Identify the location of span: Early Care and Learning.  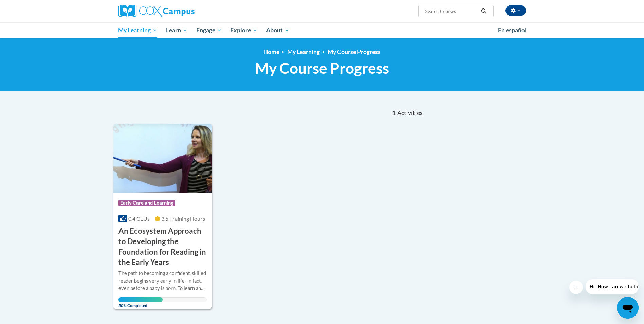
(147, 203).